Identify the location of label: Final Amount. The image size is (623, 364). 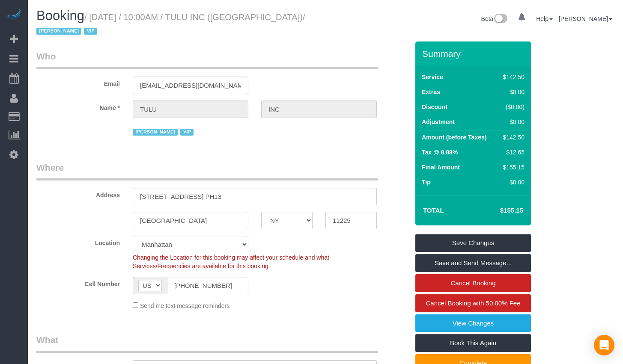
(440, 168).